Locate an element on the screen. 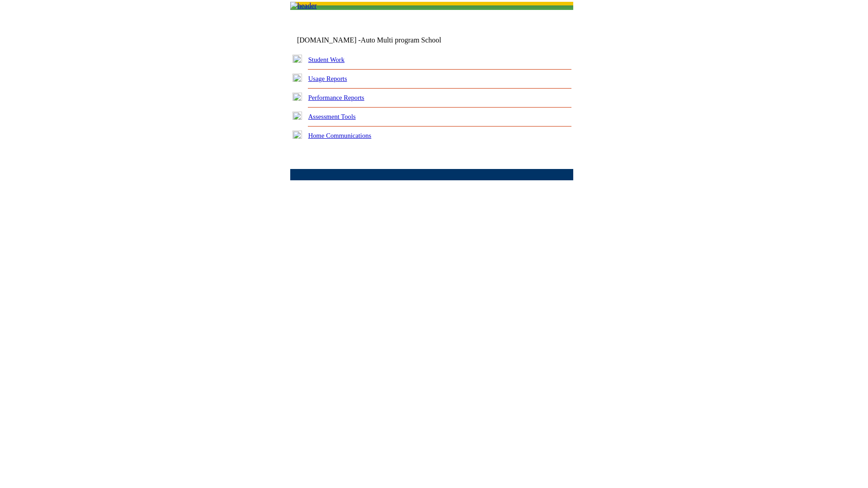 Image resolution: width=868 pixels, height=488 pixels. nobr: Auto Multi program School is located at coordinates (401, 40).